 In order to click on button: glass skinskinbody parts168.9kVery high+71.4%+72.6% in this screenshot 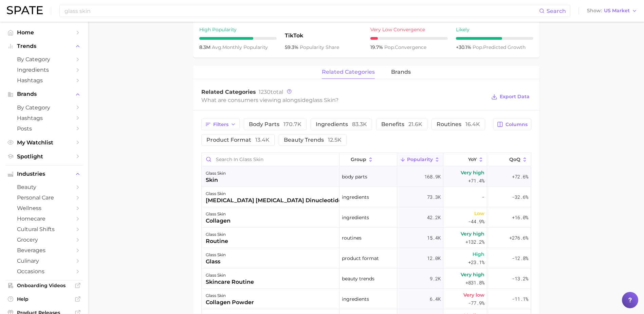, I will do `click(367, 177)`.